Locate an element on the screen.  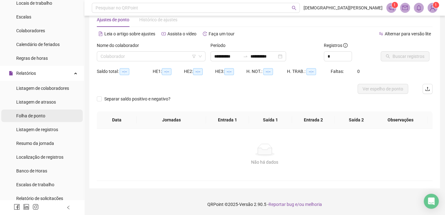
span: info-circle is located at coordinates (346, 45).